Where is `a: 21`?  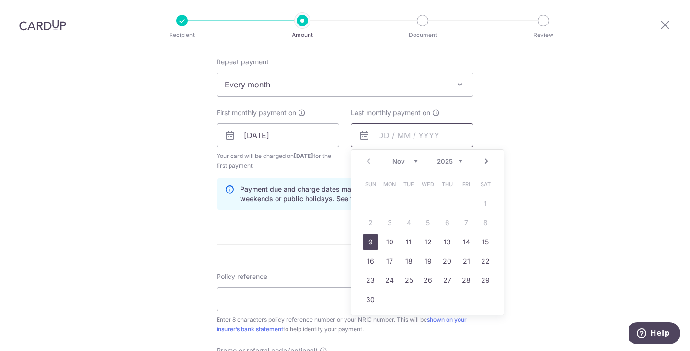 a: 21 is located at coordinates (467, 261).